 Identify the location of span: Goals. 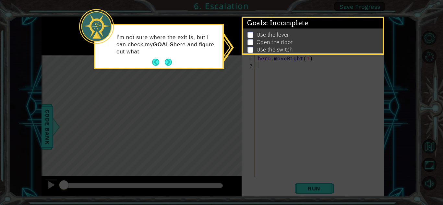
(277, 23).